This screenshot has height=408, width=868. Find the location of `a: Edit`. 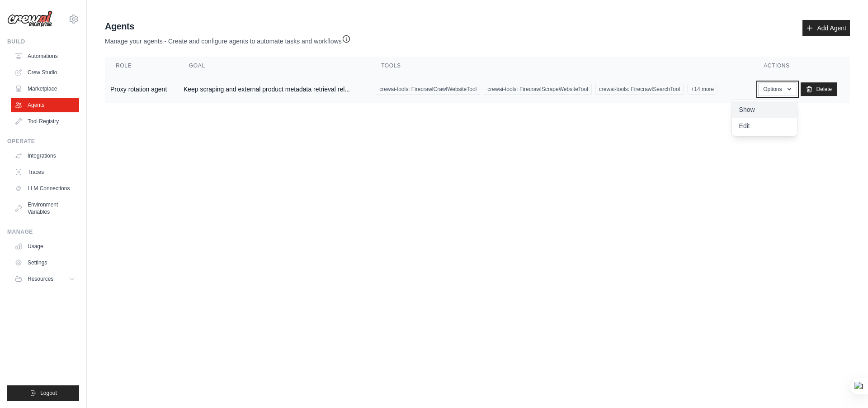

a: Edit is located at coordinates (765, 126).